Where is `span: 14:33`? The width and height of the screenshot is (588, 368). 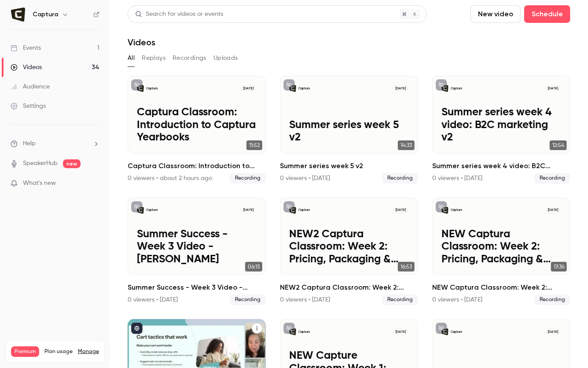 span: 14:33 is located at coordinates (406, 145).